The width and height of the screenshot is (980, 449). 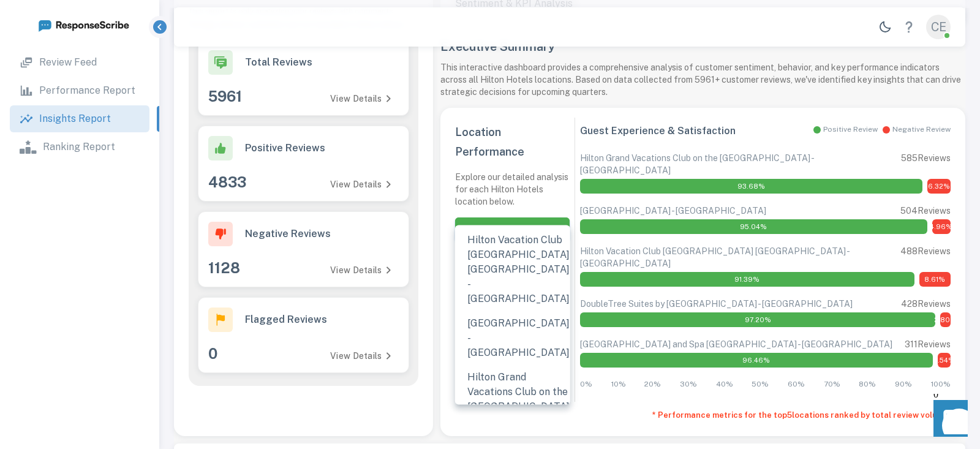 What do you see at coordinates (79, 62) in the screenshot?
I see `a: Review Feed` at bounding box center [79, 62].